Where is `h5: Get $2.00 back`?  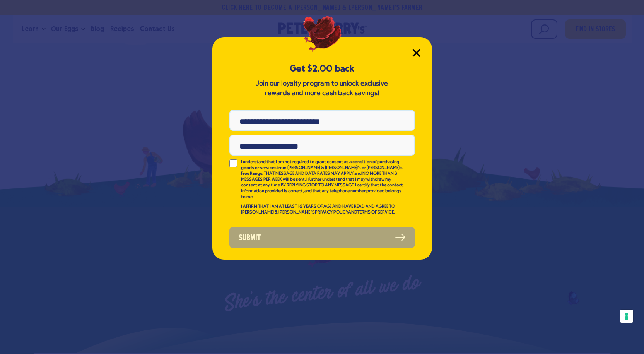 h5: Get $2.00 back is located at coordinates (322, 69).